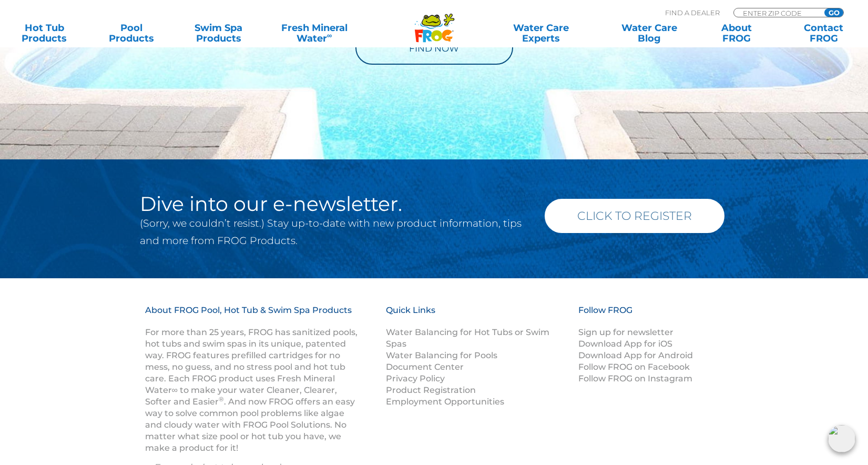  I want to click on a: Water CareExperts, so click(540, 33).